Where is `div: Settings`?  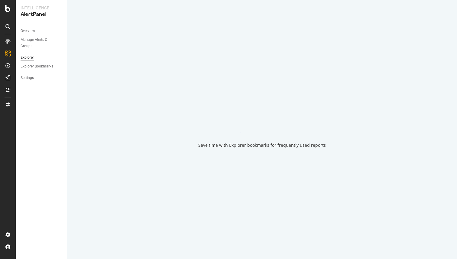
div: Settings is located at coordinates (27, 78).